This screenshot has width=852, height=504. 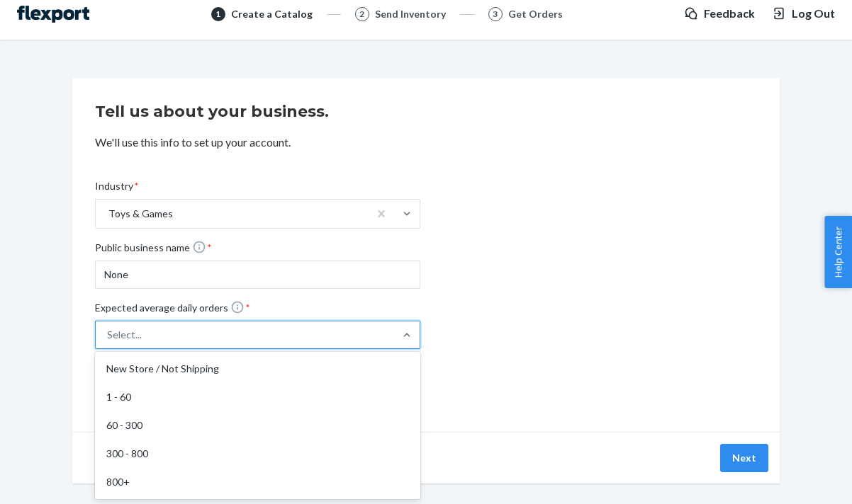 What do you see at coordinates (813, 13) in the screenshot?
I see `span: Log Out` at bounding box center [813, 13].